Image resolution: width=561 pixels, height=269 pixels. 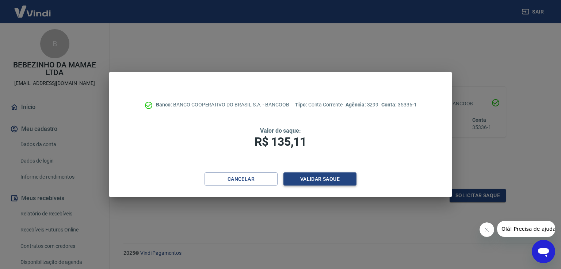 What do you see at coordinates (389, 105) in the screenshot?
I see `span: Conta:` at bounding box center [389, 105].